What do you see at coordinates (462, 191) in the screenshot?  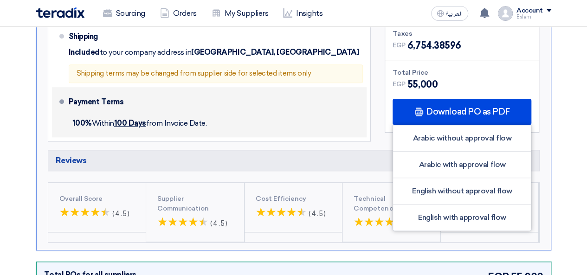 I see `div: English without approval flow` at bounding box center [462, 191].